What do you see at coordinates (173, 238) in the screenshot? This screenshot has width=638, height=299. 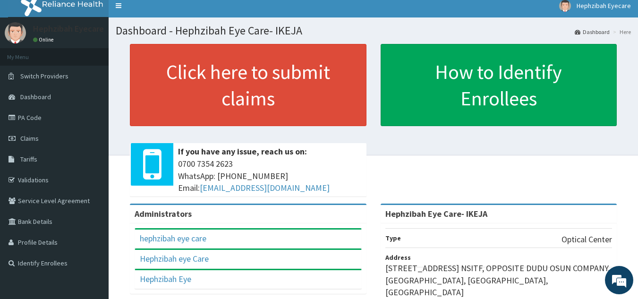 I see `a: hephzibah eye care` at bounding box center [173, 238].